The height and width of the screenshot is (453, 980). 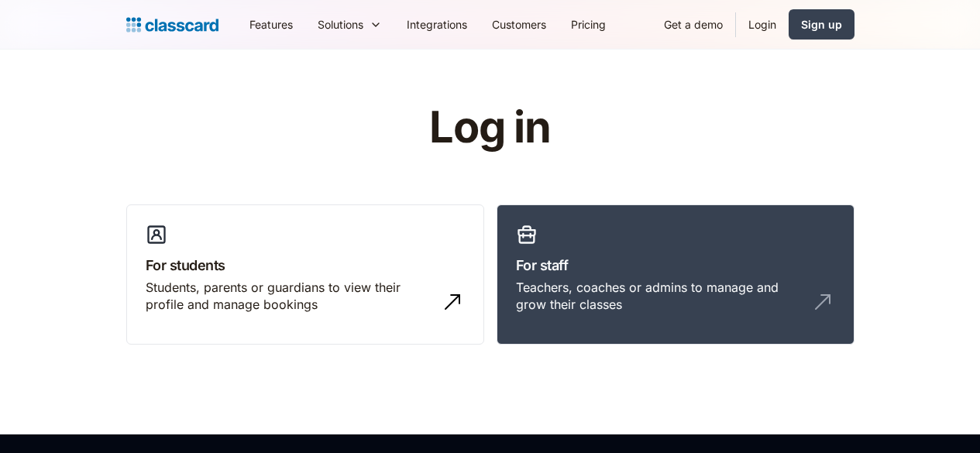 What do you see at coordinates (588, 24) in the screenshot?
I see `a: Pricing` at bounding box center [588, 24].